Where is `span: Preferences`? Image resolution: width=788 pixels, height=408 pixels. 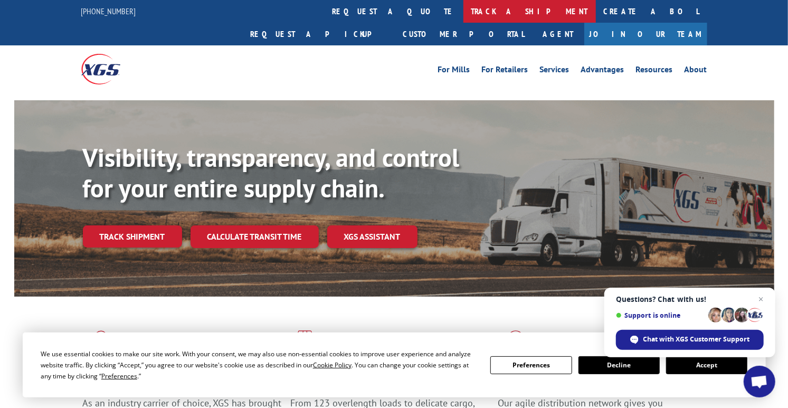
span: Preferences is located at coordinates (119, 376).